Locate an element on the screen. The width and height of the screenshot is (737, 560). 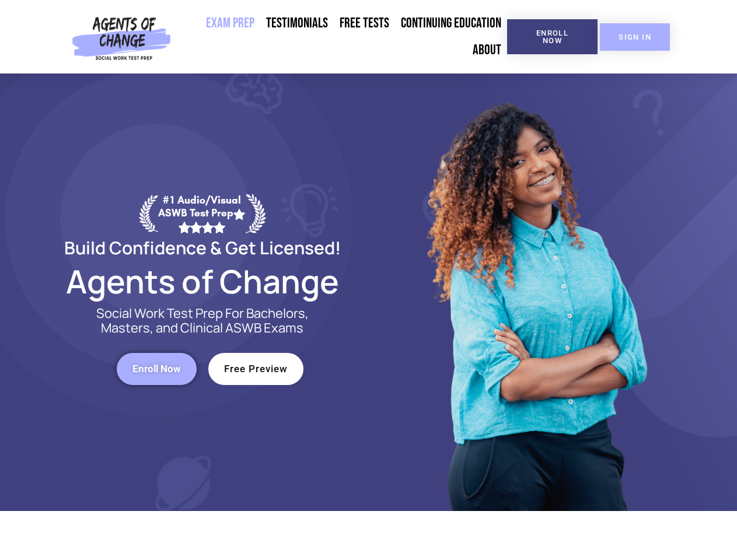
a: Exam Prep is located at coordinates (230, 23).